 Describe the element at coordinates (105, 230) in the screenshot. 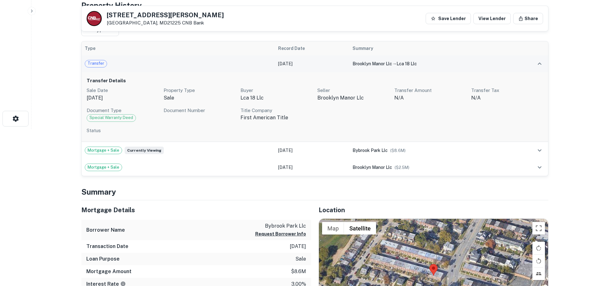

I see `h6: Borrower Name` at that location.